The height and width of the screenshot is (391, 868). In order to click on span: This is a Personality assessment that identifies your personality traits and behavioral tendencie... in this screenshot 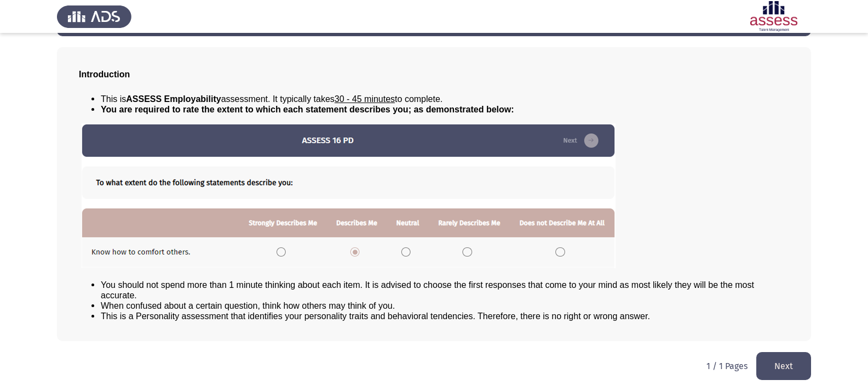, I will do `click(375, 316)`.